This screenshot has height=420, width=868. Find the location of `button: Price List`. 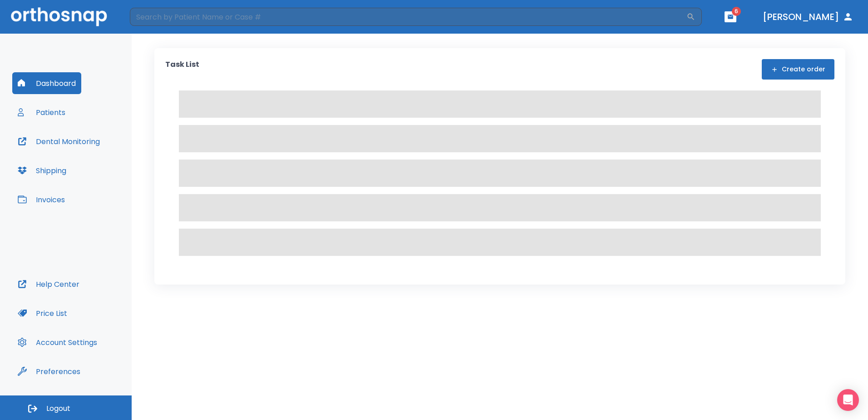

button: Price List is located at coordinates (42, 313).